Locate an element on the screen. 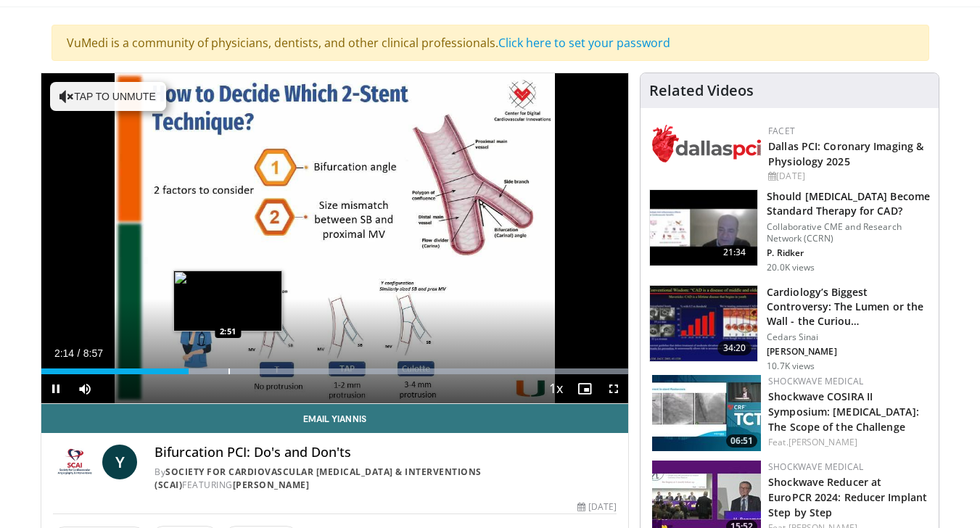 Image resolution: width=980 pixels, height=528 pixels. img: image.jpeg is located at coordinates (228, 300).